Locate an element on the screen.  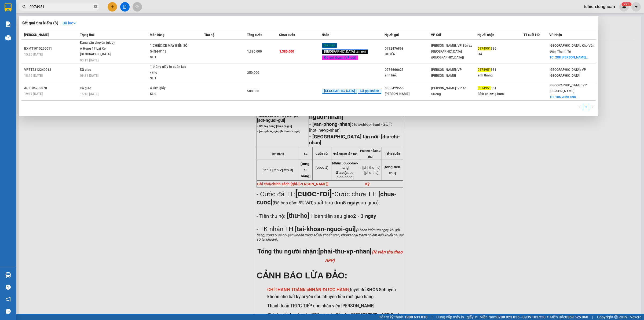
span: question-circle is located at coordinates (8, 287).